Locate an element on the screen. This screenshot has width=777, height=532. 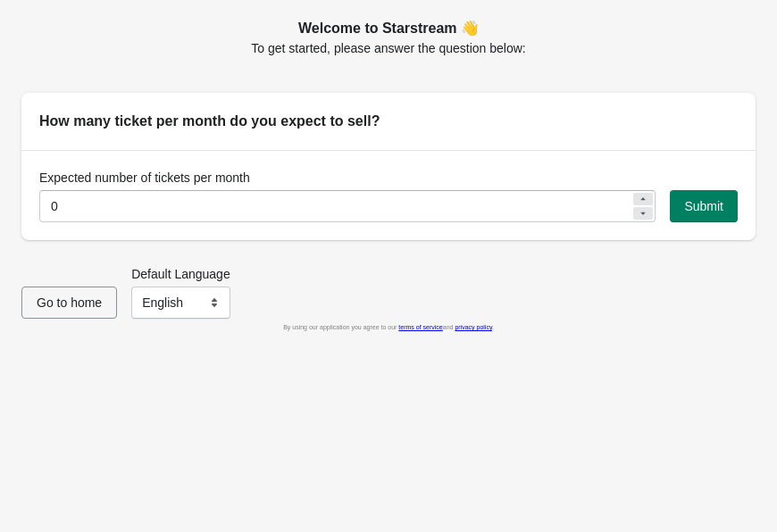
a: terms of service is located at coordinates (420, 327).